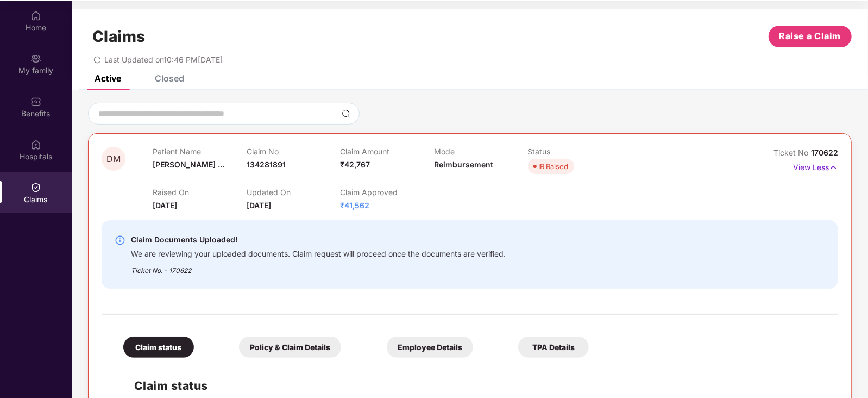  What do you see at coordinates (354, 164) in the screenshot?
I see `span: ₹42,767` at bounding box center [354, 164].